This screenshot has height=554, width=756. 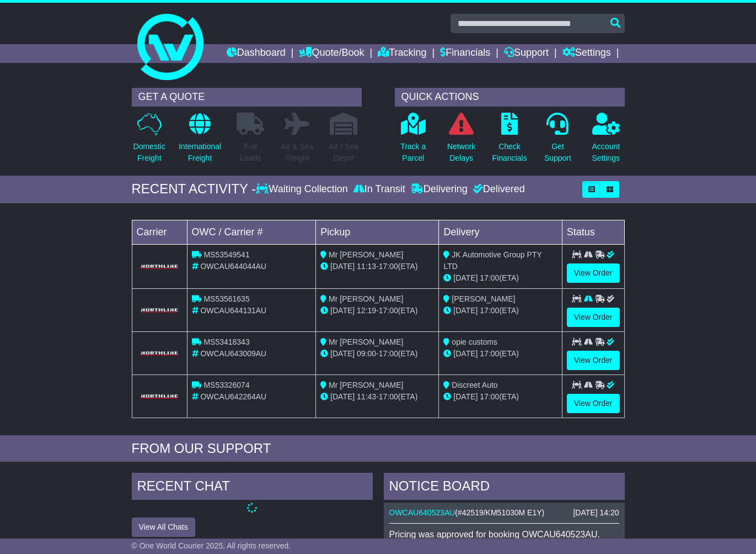 What do you see at coordinates (510, 141) in the screenshot?
I see `a: CheckFinancials` at bounding box center [510, 141].